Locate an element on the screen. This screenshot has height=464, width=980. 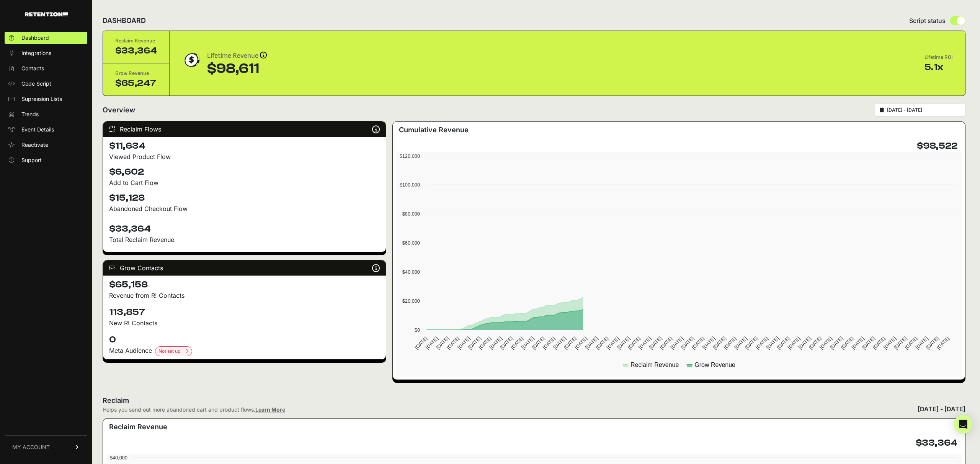
div: Viewed Product Flow is located at coordinates (244, 157).